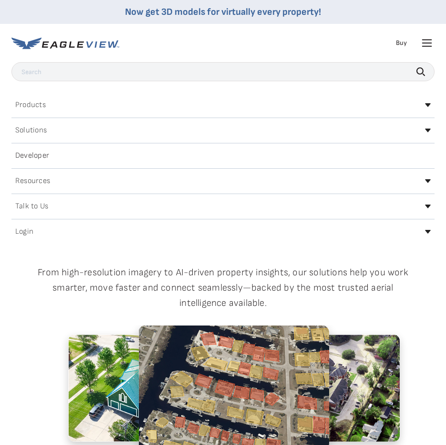 This screenshot has height=445, width=446. Describe the element at coordinates (402, 43) in the screenshot. I see `a: Buy` at that location.